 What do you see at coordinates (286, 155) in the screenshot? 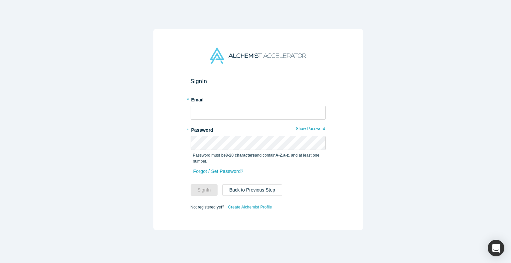
I see `strong: a-z` at bounding box center [286, 155].